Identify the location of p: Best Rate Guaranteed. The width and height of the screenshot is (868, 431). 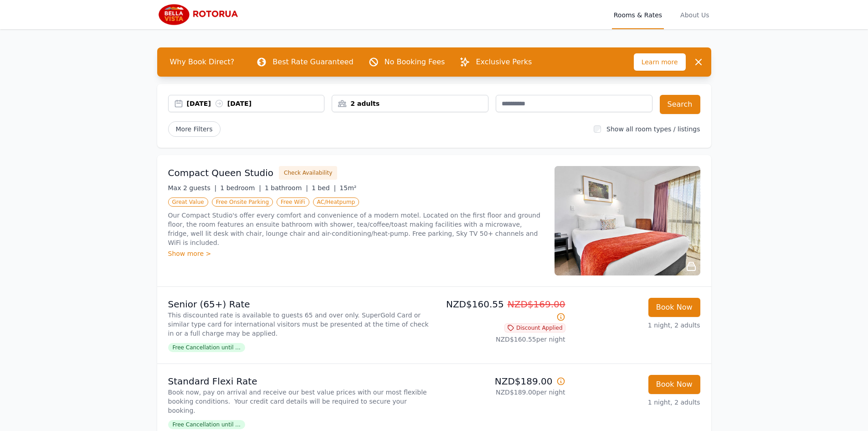
(313, 62).